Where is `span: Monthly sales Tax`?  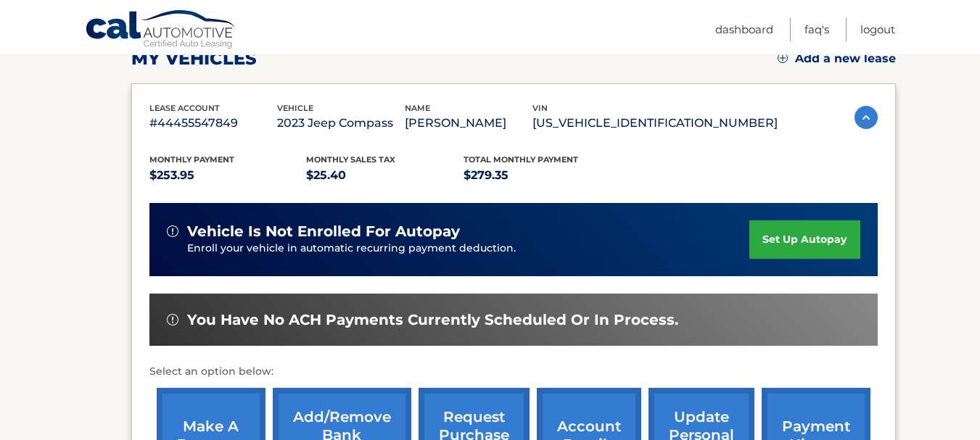 span: Monthly sales Tax is located at coordinates (351, 160).